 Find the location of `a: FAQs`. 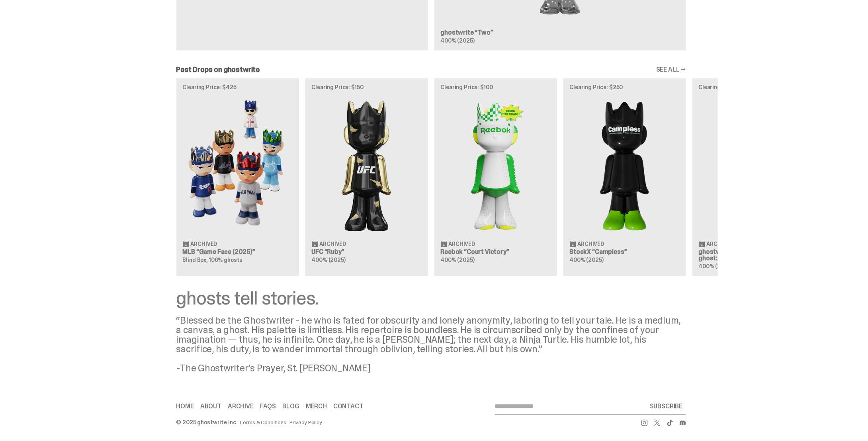

a: FAQs is located at coordinates (268, 406).